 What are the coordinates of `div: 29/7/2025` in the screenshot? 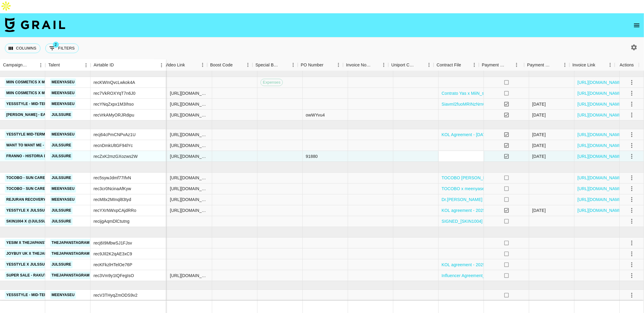 It's located at (538, 115).